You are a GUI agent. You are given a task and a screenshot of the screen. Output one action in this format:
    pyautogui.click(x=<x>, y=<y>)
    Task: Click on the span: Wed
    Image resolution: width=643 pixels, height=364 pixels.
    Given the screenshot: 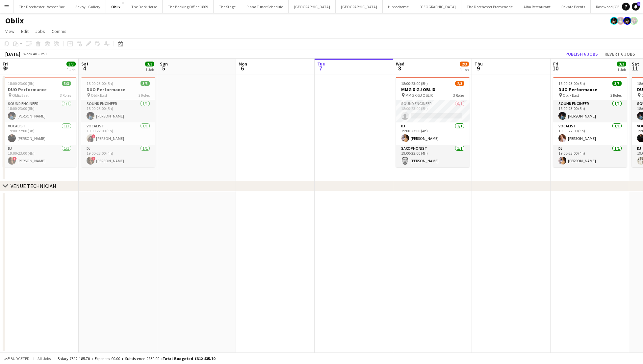 What is the action you would take?
    pyautogui.click(x=400, y=64)
    